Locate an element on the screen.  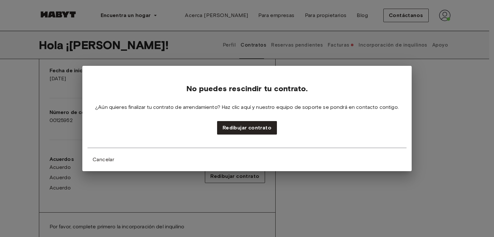
font: ¿Aún quieres finalizar tu contrato de arrendamiento? Haz clic aquí y nuestro equipo de soporte se... is located at coordinates (247, 107).